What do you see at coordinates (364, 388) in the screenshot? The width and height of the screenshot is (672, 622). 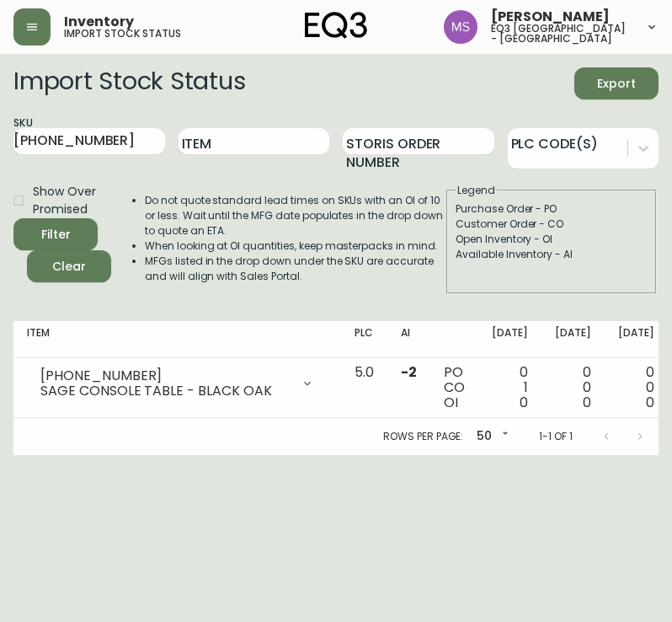 I see `td: 5.0` at bounding box center [364, 388].